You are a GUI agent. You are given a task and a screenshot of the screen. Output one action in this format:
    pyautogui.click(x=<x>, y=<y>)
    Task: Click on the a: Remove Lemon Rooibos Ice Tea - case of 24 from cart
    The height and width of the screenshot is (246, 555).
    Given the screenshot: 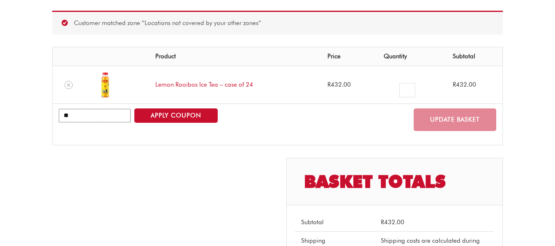 What is the action you would take?
    pyautogui.click(x=69, y=85)
    